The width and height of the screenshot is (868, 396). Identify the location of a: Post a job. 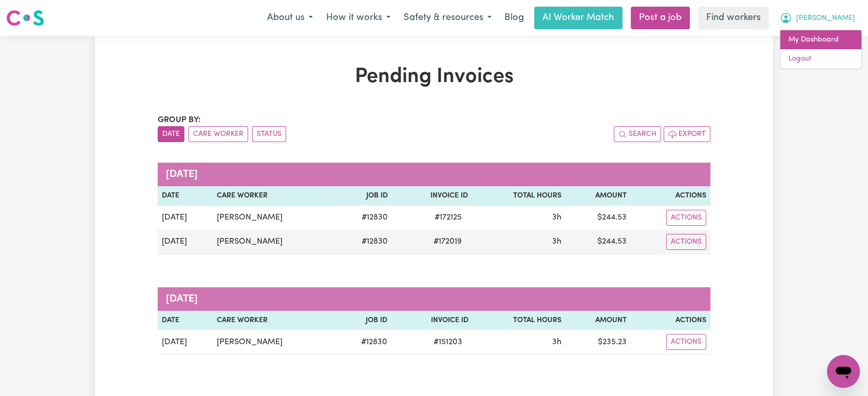
(660, 18).